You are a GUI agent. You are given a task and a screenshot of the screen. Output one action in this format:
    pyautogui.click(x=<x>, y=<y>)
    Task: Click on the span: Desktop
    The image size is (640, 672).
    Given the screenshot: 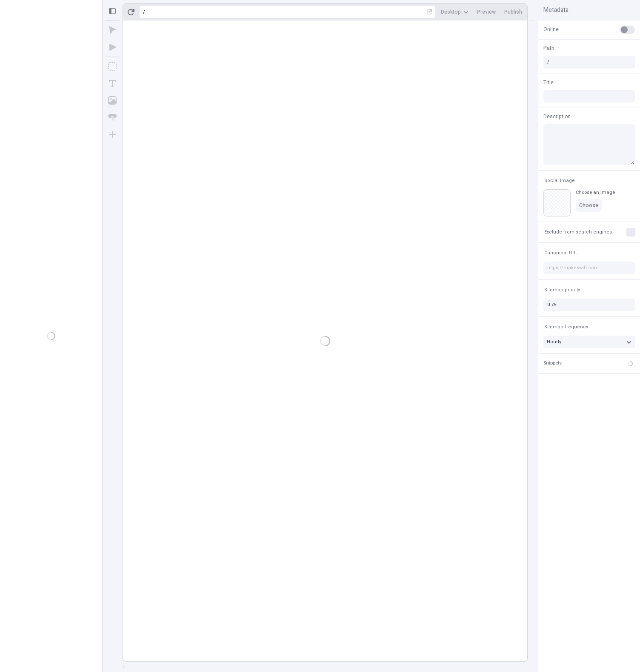 What is the action you would take?
    pyautogui.click(x=450, y=12)
    